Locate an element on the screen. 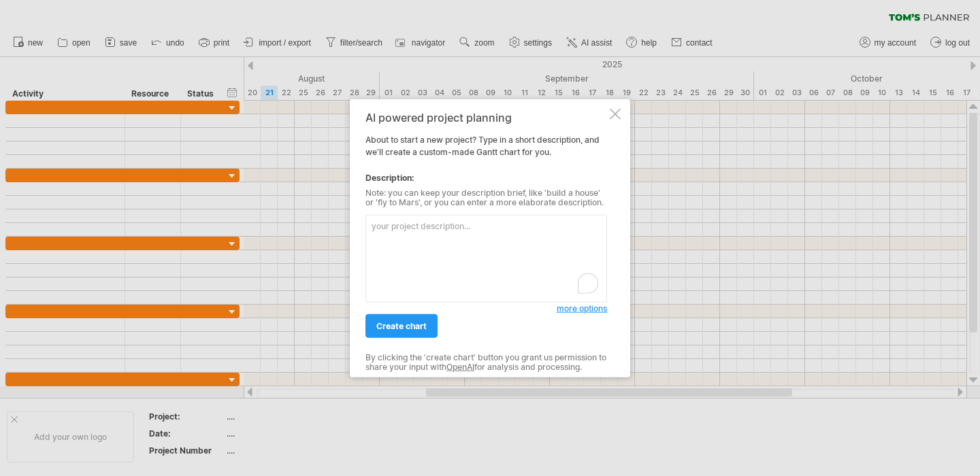 The width and height of the screenshot is (980, 476). span: more options is located at coordinates (582, 308).